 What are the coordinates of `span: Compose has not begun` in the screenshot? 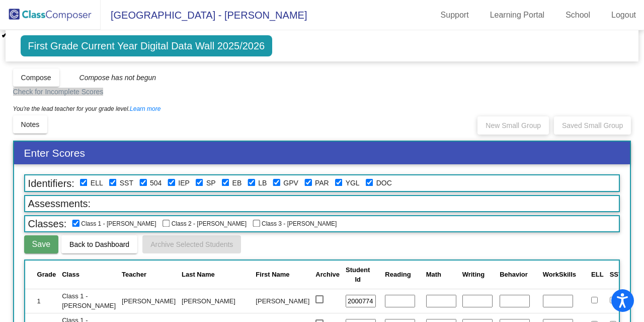 It's located at (113, 78).